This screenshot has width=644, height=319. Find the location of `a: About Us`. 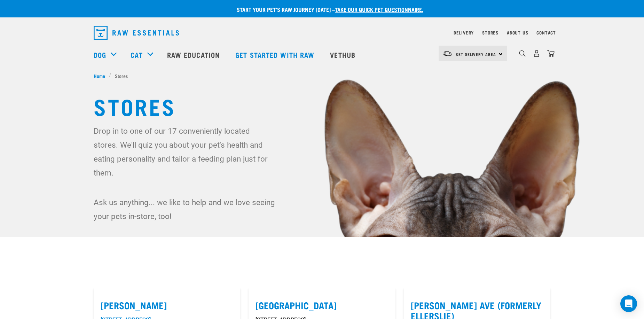

a: About Us is located at coordinates (517, 32).